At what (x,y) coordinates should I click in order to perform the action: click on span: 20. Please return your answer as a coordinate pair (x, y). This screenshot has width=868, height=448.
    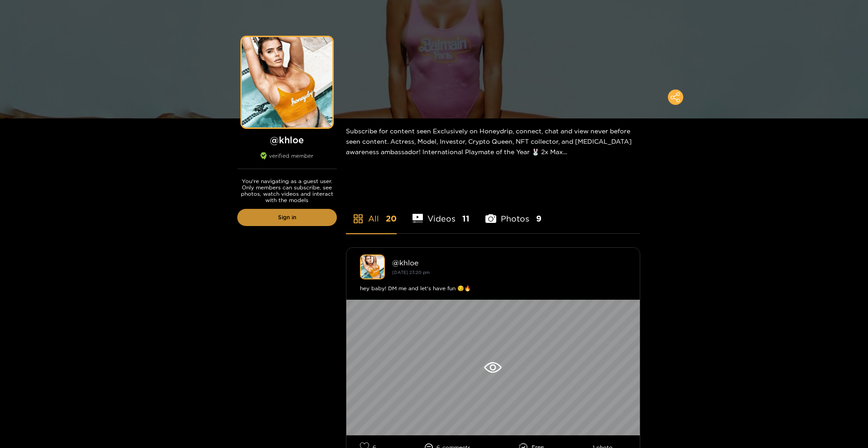
    Looking at the image, I should click on (391, 219).